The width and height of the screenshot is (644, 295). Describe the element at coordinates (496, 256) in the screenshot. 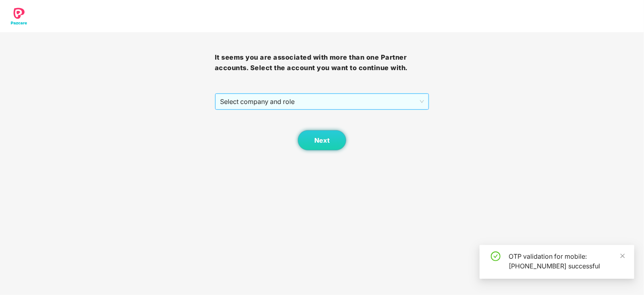

I see `span: check-circle` at that location.